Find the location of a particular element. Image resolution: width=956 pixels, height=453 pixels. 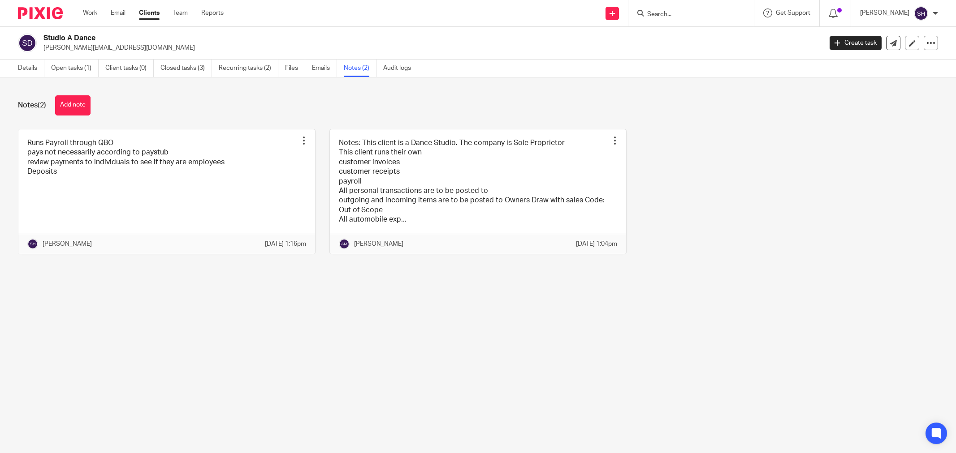

span: Get Support is located at coordinates (793, 13).